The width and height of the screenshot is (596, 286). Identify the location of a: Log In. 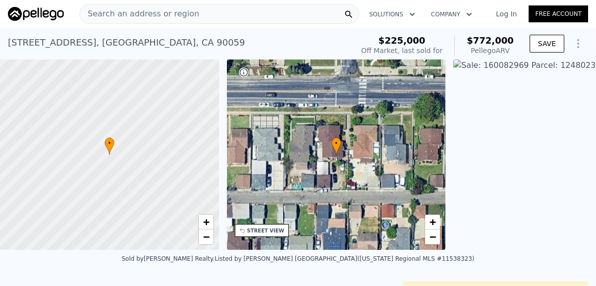
(506, 14).